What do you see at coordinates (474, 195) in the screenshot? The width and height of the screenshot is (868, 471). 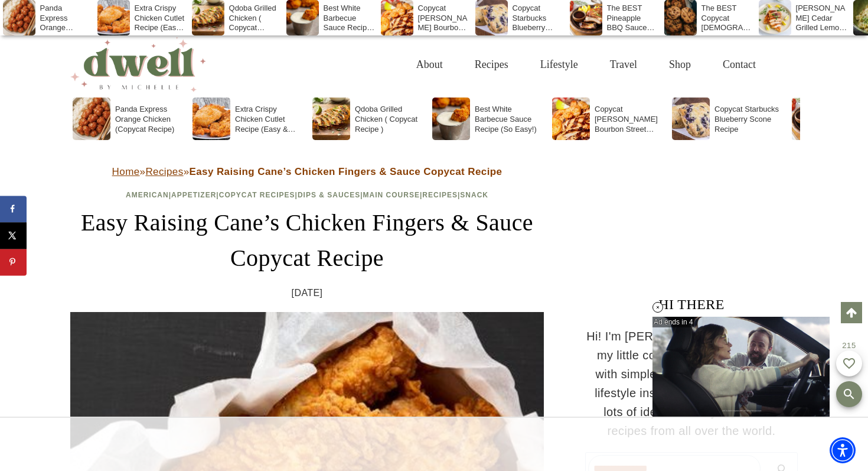 I see `a: Snack` at bounding box center [474, 195].